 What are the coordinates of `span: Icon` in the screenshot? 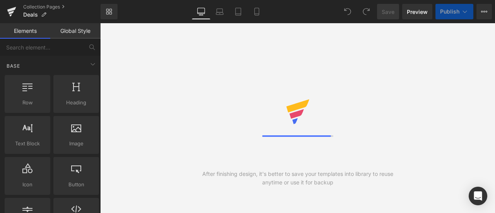 It's located at (27, 184).